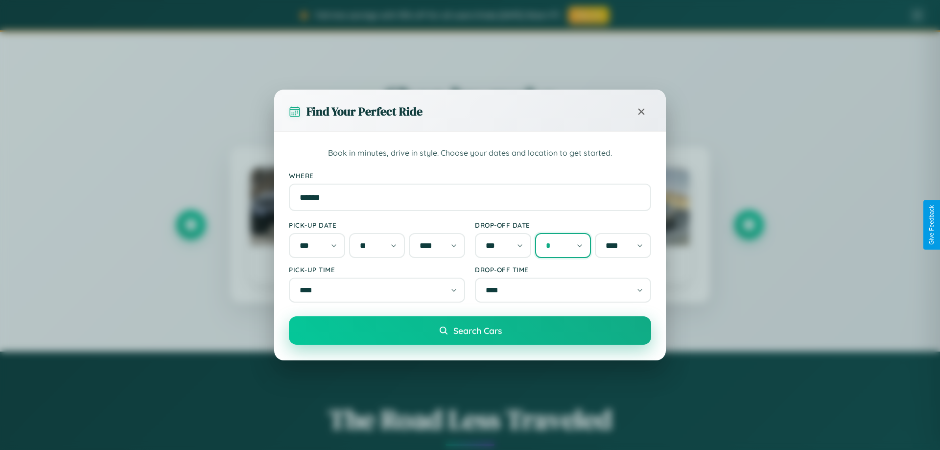 Image resolution: width=940 pixels, height=450 pixels. Describe the element at coordinates (377, 225) in the screenshot. I see `label: Pick-up Date` at that location.